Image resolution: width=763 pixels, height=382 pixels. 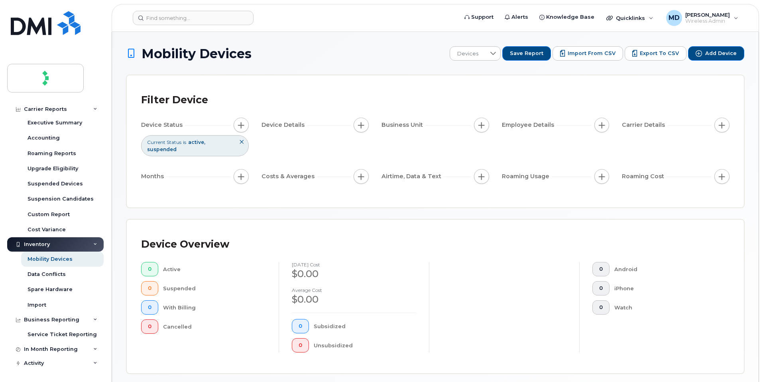 I want to click on a: Export to CSV, so click(x=655, y=53).